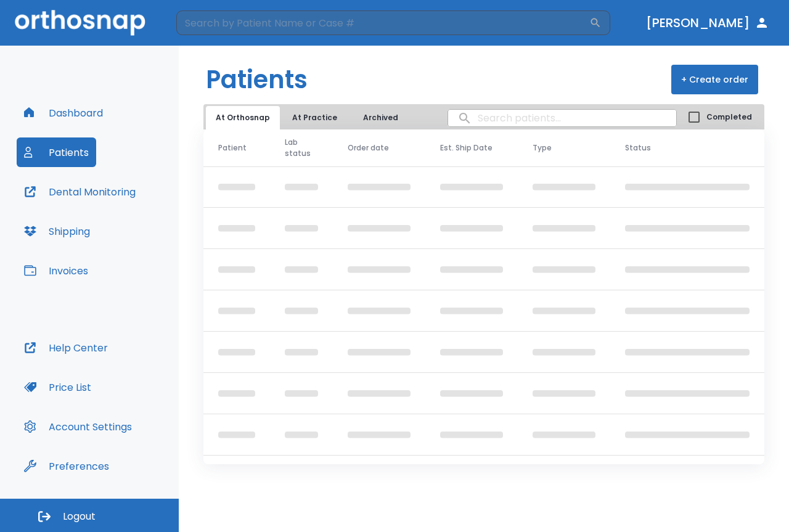  I want to click on button: Price List, so click(57, 387).